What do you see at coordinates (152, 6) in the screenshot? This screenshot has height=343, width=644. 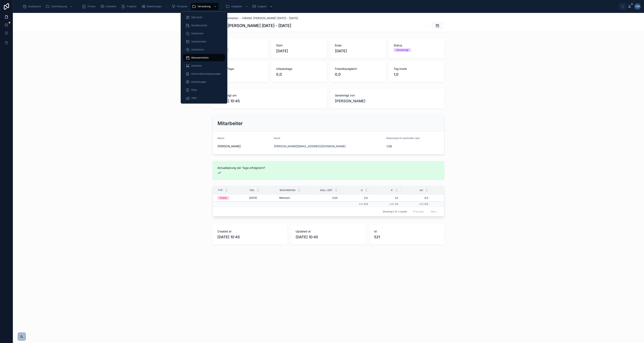 I see `a: Bestellungen` at bounding box center [152, 6].